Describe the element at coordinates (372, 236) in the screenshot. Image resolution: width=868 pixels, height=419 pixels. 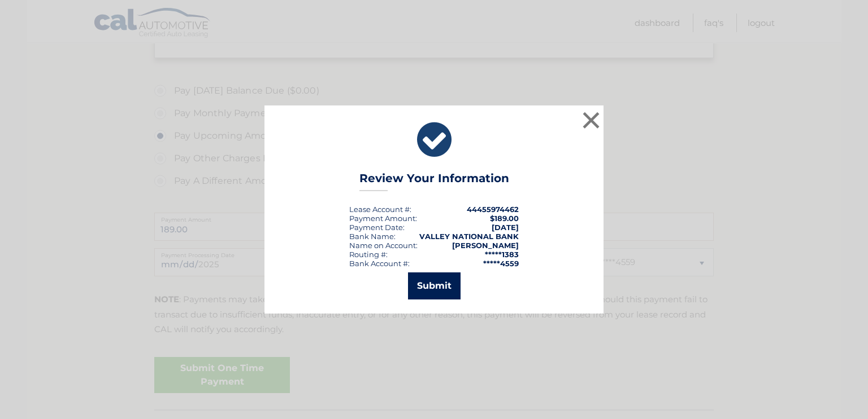
I see `div: Bank Name:` at that location.